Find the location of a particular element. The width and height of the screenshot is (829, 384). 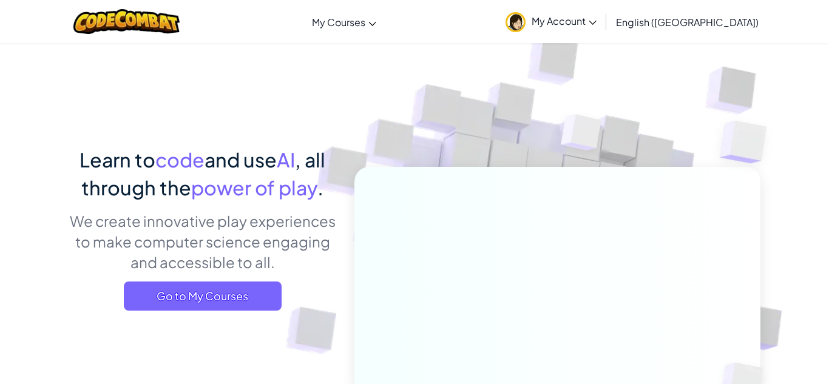

img: avatar is located at coordinates (515, 22).